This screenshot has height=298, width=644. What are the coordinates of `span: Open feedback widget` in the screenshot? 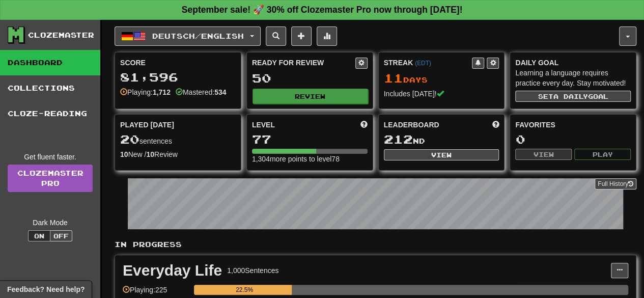 It's located at (46, 289).